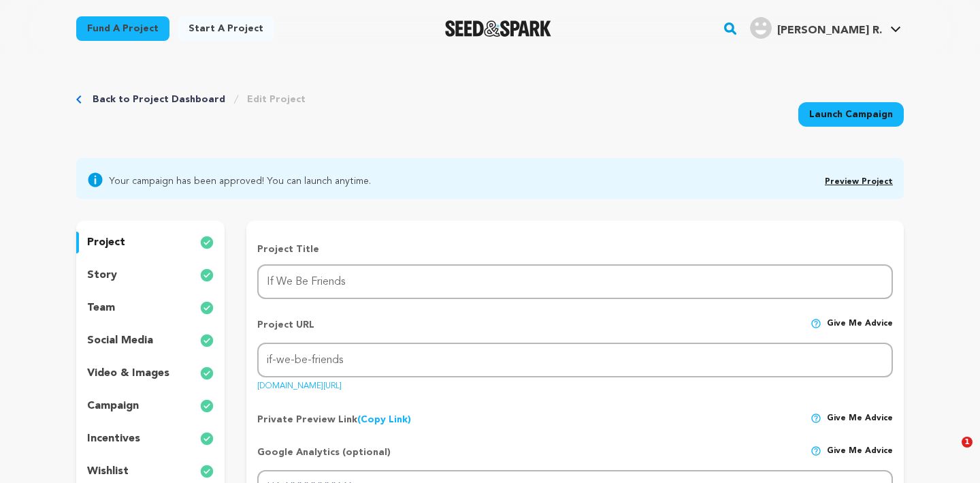 The width and height of the screenshot is (980, 483). What do you see at coordinates (498, 29) in the screenshot?
I see `a: Seed&Spark Homepage` at bounding box center [498, 29].